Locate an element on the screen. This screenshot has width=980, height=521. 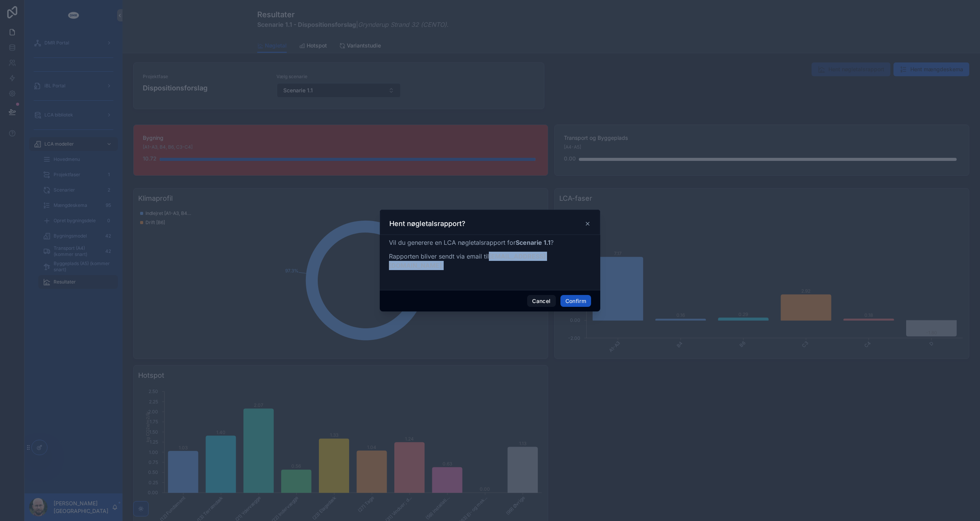
strong: Scenarie 1.1 is located at coordinates (533, 242).